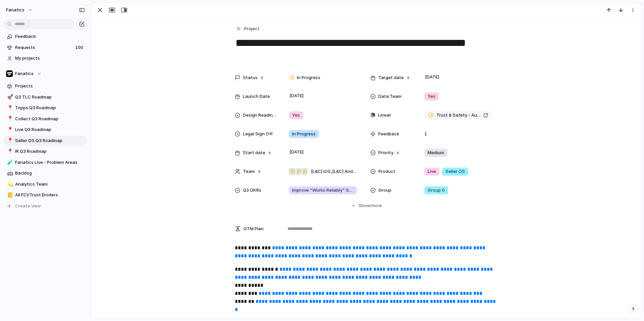  What do you see at coordinates (24, 74) in the screenshot?
I see `span: Fanatics` at bounding box center [24, 74].